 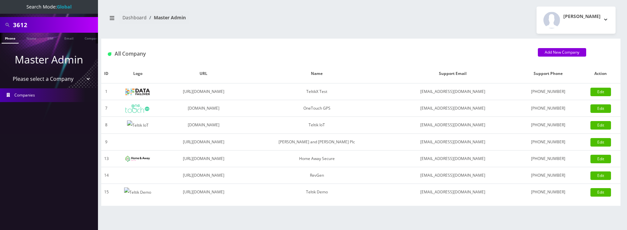 What do you see at coordinates (106, 125) in the screenshot?
I see `td: 8` at bounding box center [106, 125].